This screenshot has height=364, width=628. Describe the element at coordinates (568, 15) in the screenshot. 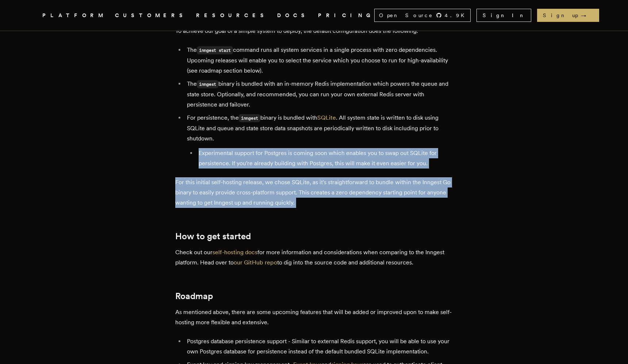

I see `a: Sign up` at that location.